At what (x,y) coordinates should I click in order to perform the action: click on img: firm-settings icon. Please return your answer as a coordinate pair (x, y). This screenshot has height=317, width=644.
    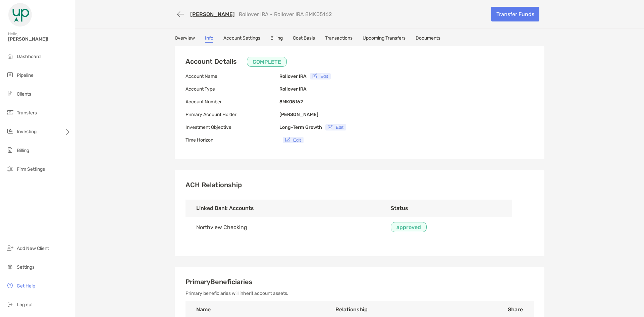
    Looking at the image, I should click on (10, 169).